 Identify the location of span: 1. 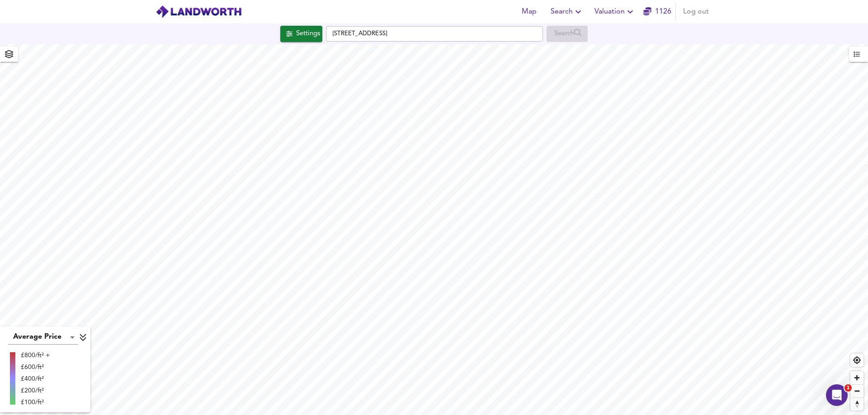
(848, 388).